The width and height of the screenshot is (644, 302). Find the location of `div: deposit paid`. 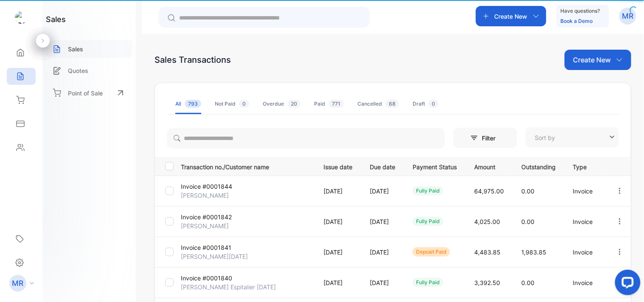

div: deposit paid is located at coordinates (431, 252).